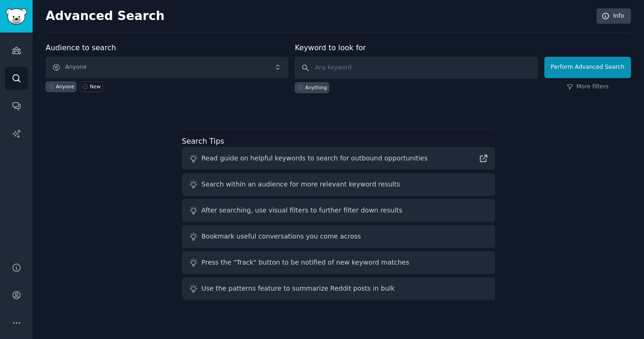 The height and width of the screenshot is (339, 644). I want to click on a: Info, so click(614, 16).